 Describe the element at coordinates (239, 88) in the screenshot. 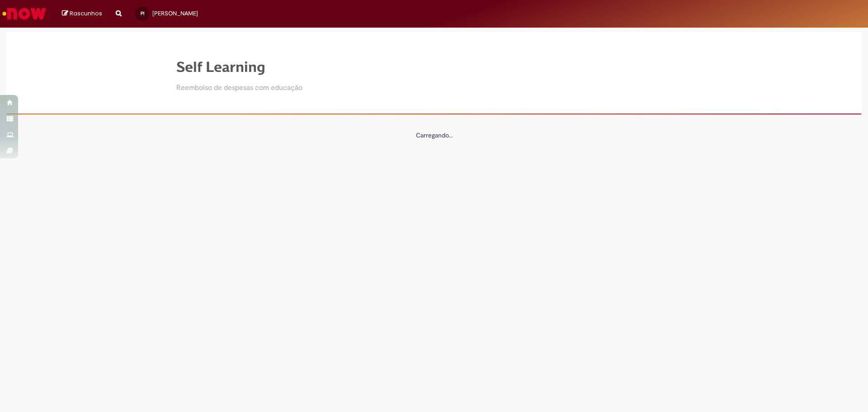

I see `h2: Reembolso de despesas com educação` at that location.